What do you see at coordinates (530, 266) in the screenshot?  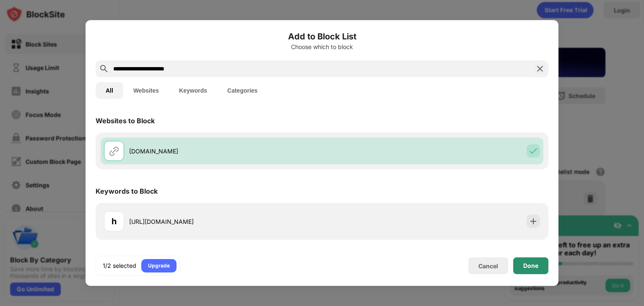 I see `div: Done` at bounding box center [530, 266].